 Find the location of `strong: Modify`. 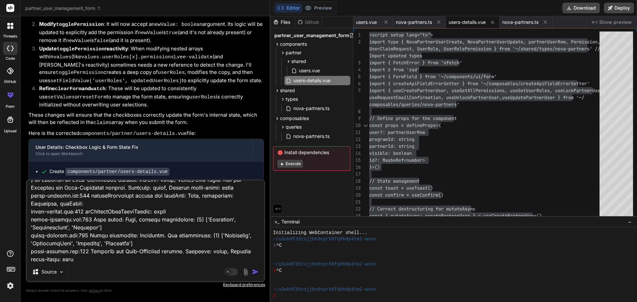

strong: Modify is located at coordinates (71, 24).